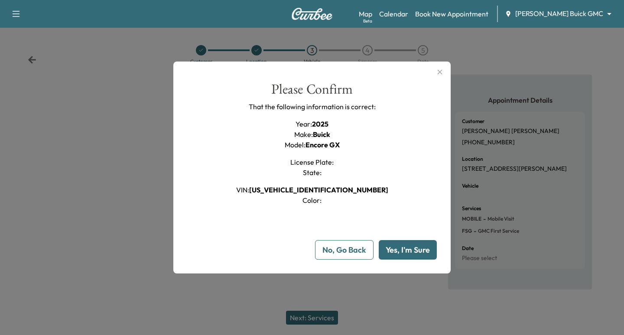 This screenshot has width=624, height=335. I want to click on span: Encore GX, so click(323, 145).